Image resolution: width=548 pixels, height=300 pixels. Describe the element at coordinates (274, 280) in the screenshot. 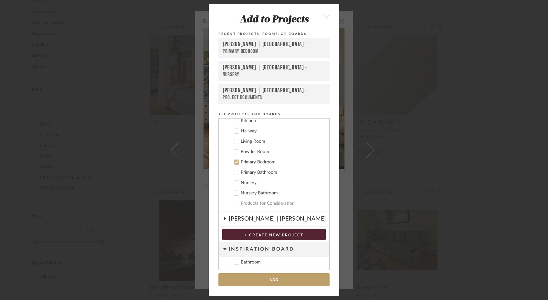

I see `button: Add` at that location.